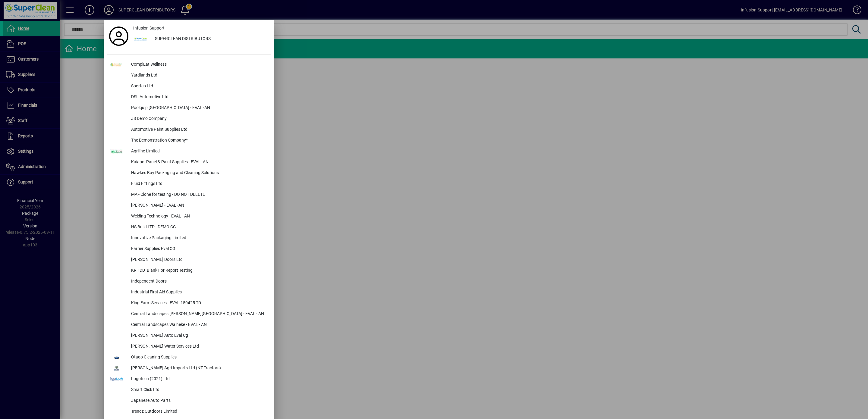  Describe the element at coordinates (189, 238) in the screenshot. I see `button: Innovative Packaging Limited` at that location.